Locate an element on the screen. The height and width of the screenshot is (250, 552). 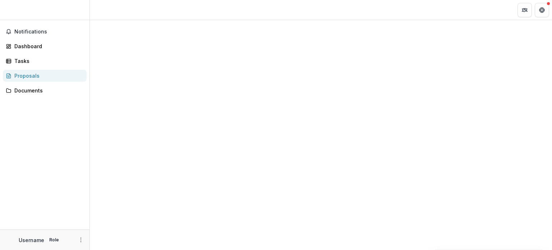
a: Dashboard is located at coordinates (45, 46).